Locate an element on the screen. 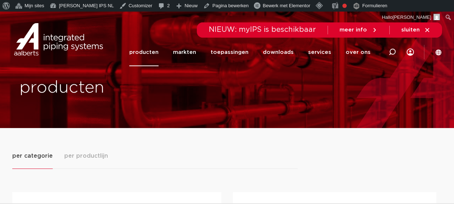 This screenshot has width=454, height=204. div: Focus keyphrase niet ingevuld is located at coordinates (344, 6).